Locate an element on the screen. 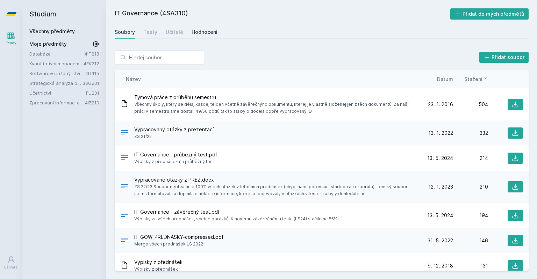 The width and height of the screenshot is (537, 279). div: .DOCX is located at coordinates (125, 133).